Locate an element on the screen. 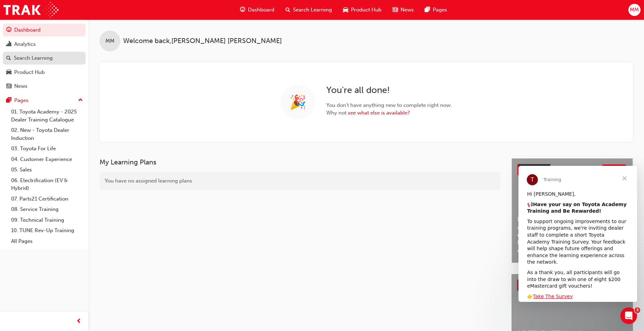 Image resolution: width=644 pixels, height=331 pixels. a: Take The Survey is located at coordinates (34, 130).